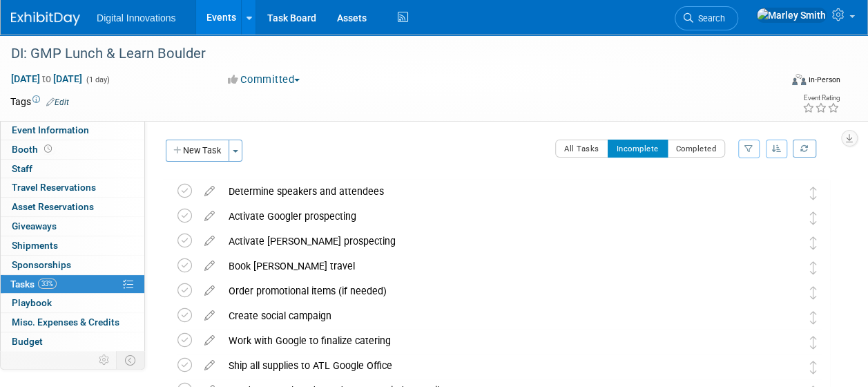  Describe the element at coordinates (709, 18) in the screenshot. I see `span: Search` at that location.